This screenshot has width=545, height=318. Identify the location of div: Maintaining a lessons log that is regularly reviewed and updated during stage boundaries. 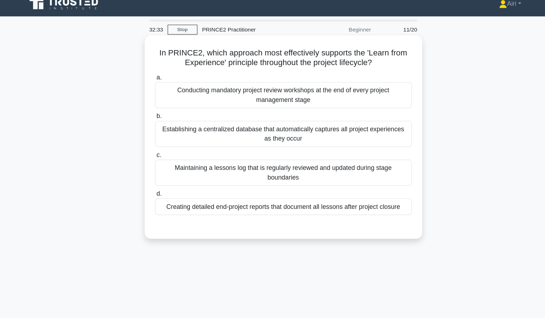
(272, 164).